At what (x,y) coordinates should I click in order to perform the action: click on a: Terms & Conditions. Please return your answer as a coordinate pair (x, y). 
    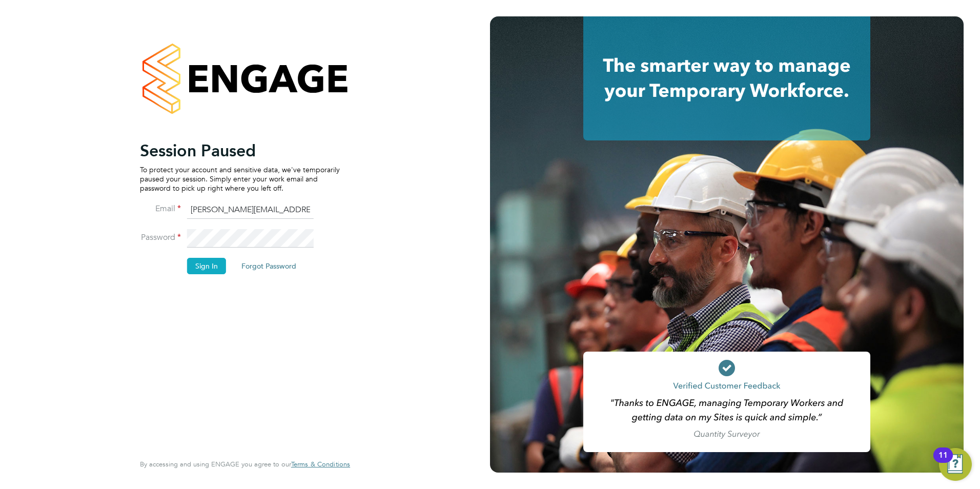
    Looking at the image, I should click on (320, 464).